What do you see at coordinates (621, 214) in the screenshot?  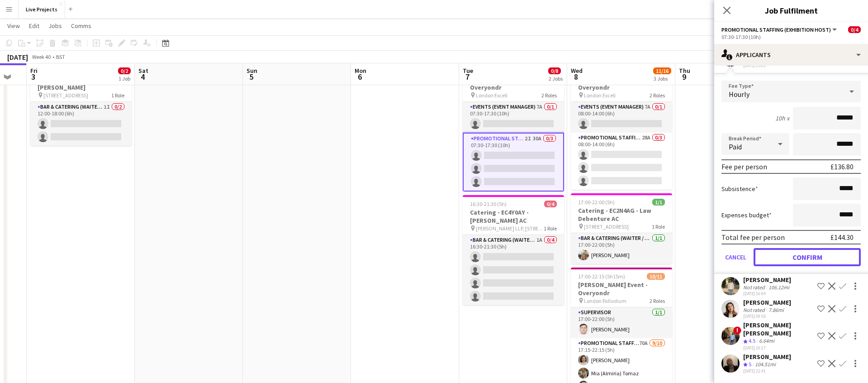 I see `h3: Catering - EC2N4AG - Law Debenture AC` at bounding box center [621, 214].